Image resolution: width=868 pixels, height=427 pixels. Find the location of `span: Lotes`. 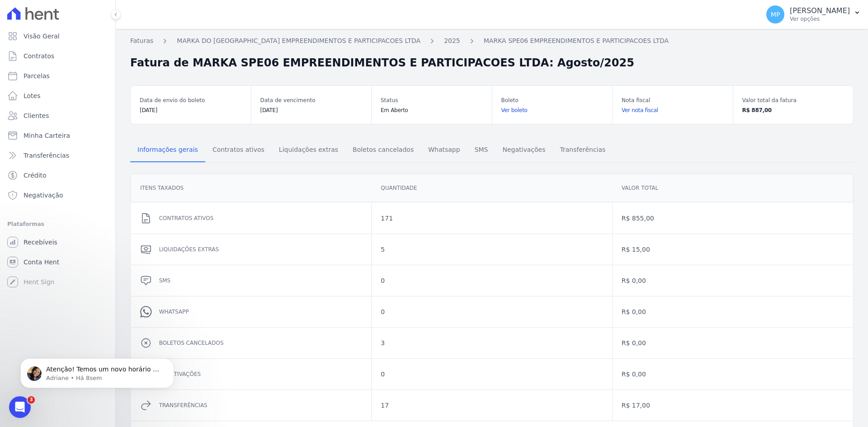

span: Lotes is located at coordinates (32, 96).